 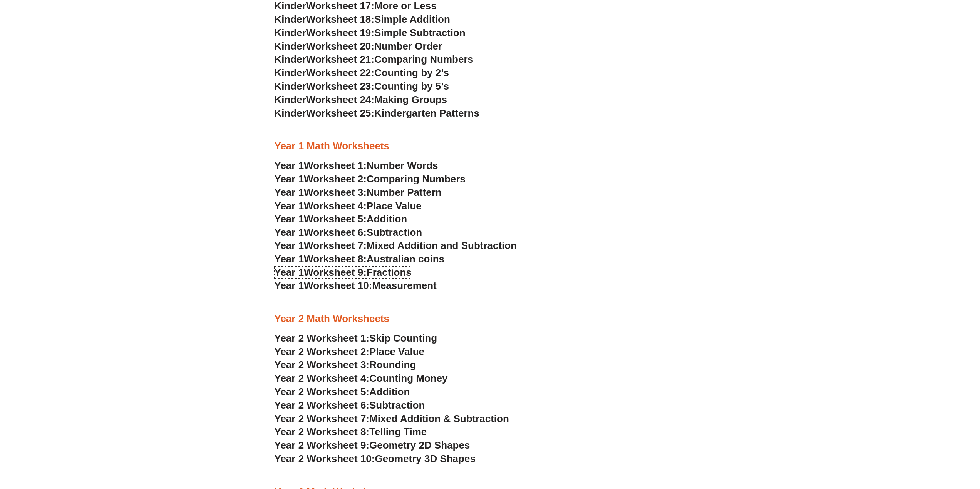 What do you see at coordinates (350, 406) in the screenshot?
I see `a: Year 2 Worksheet 6:Subtraction` at bounding box center [350, 406].